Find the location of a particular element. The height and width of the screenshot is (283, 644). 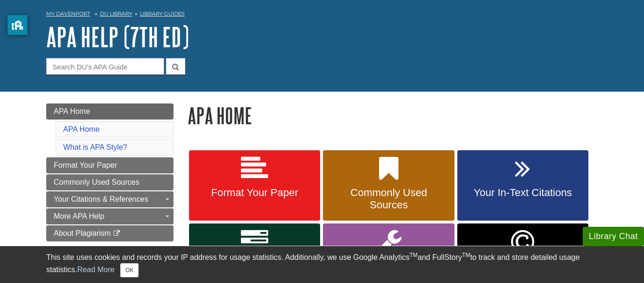

a: More APA Help is located at coordinates (110, 216).